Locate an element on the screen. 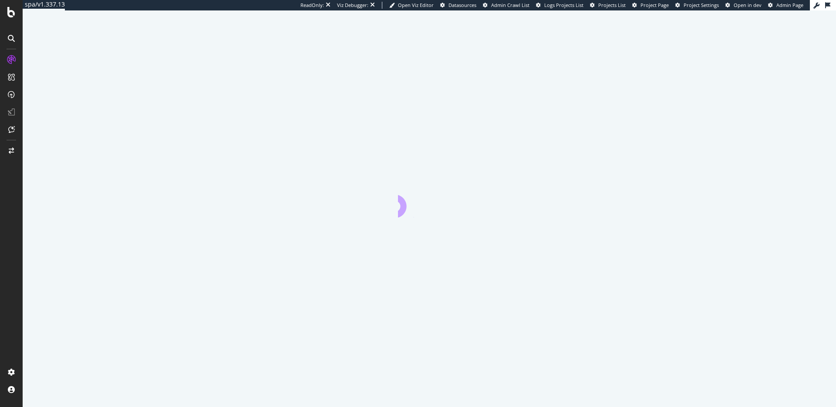  span: Admin Page is located at coordinates (790, 5).